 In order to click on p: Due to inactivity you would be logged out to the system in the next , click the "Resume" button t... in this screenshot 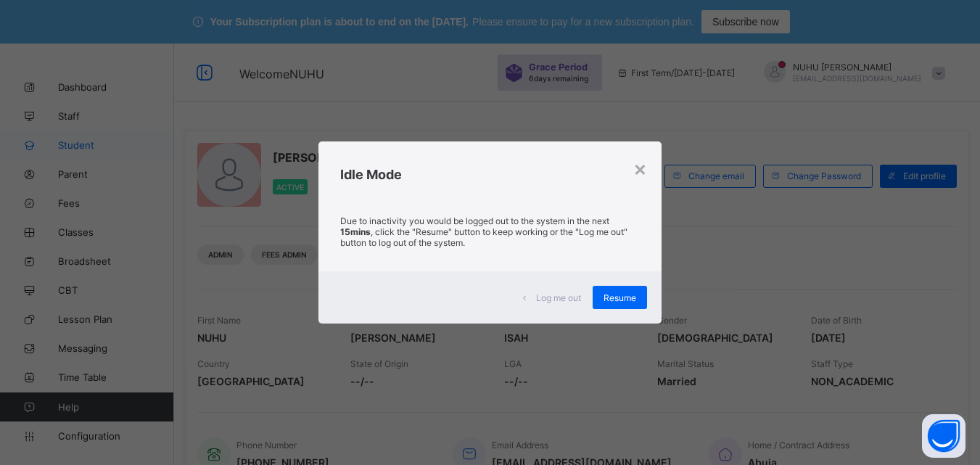, I will do `click(490, 232)`.